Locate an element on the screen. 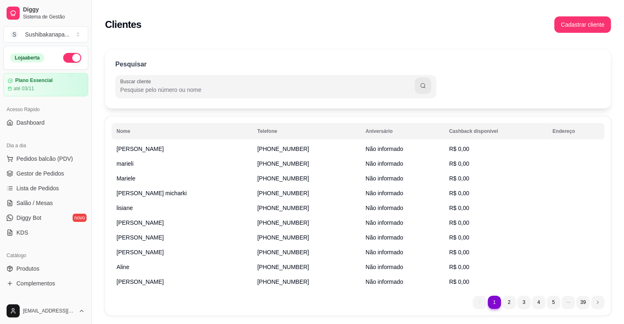  span: Aline is located at coordinates (123, 267).